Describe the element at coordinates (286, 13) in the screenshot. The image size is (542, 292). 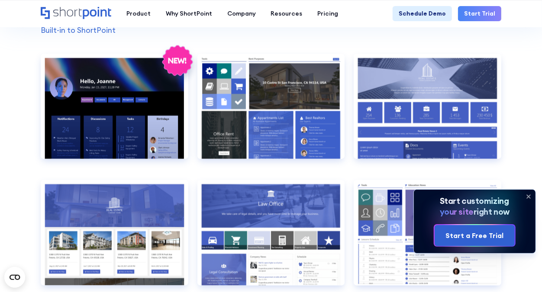
I see `div: Resources` at that location.